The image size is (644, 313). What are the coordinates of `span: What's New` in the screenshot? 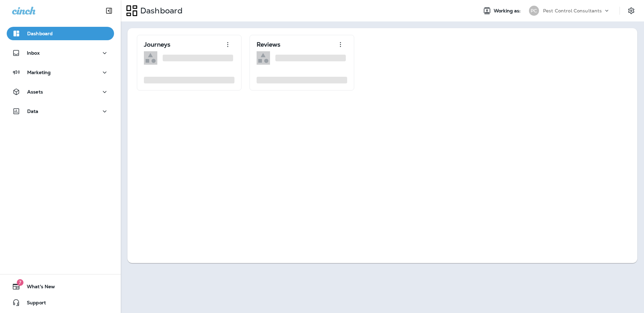 It's located at (38, 288).